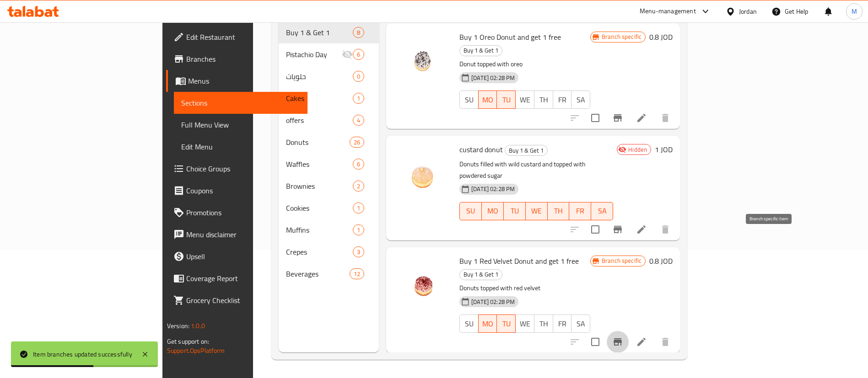 The width and height of the screenshot is (868, 378). What do you see at coordinates (328, 76) in the screenshot?
I see `div: حلويات0` at bounding box center [328, 76].